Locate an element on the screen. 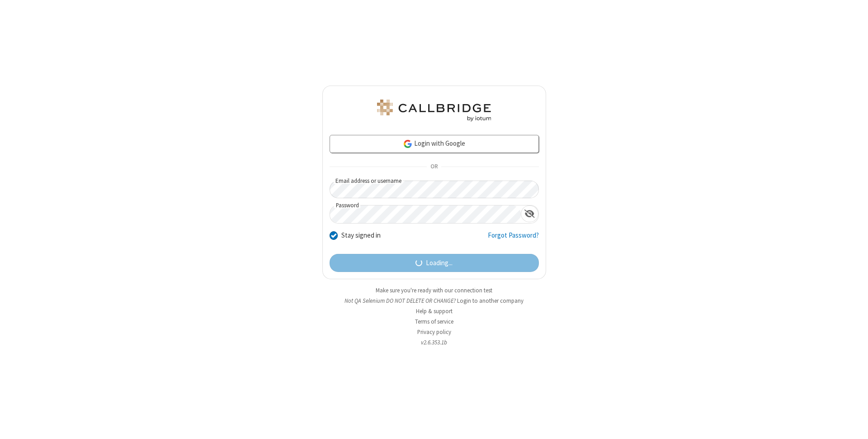  input: Email address or username is located at coordinates (434, 189).